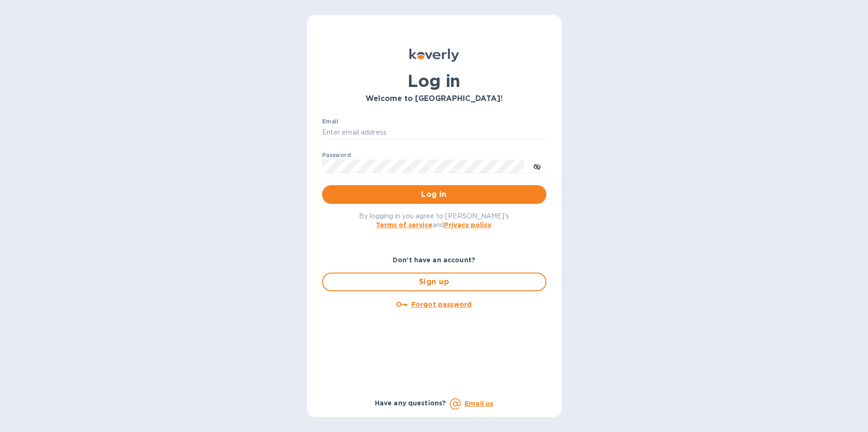 This screenshot has width=868, height=432. What do you see at coordinates (468, 224) in the screenshot?
I see `a: Privacy policy` at bounding box center [468, 224].